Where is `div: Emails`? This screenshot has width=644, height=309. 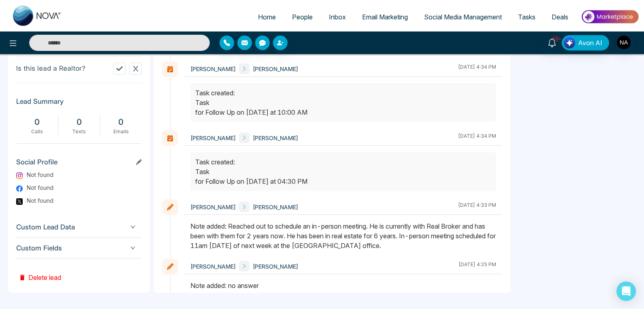 div: Emails is located at coordinates (121, 132).